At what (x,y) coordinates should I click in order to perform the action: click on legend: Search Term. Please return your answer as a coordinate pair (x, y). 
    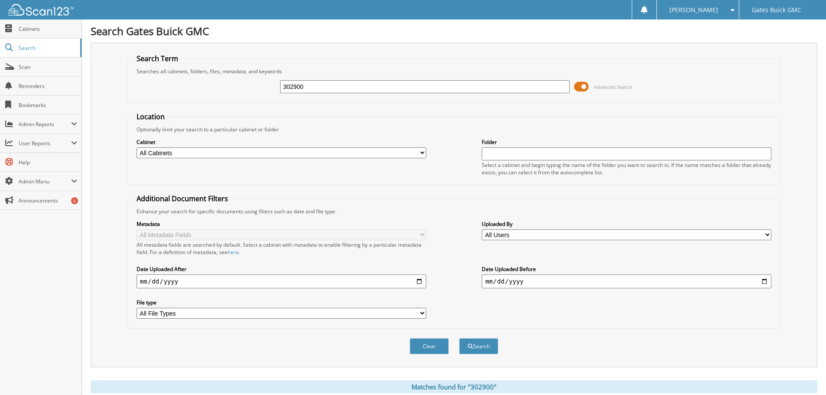
    Looking at the image, I should click on (157, 59).